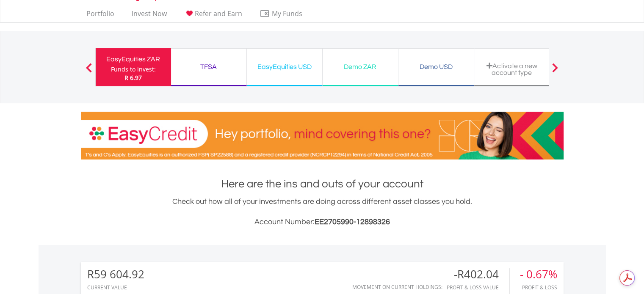 Image resolution: width=644 pixels, height=294 pixels. What do you see at coordinates (133, 78) in the screenshot?
I see `span: R 6.97` at bounding box center [133, 78].